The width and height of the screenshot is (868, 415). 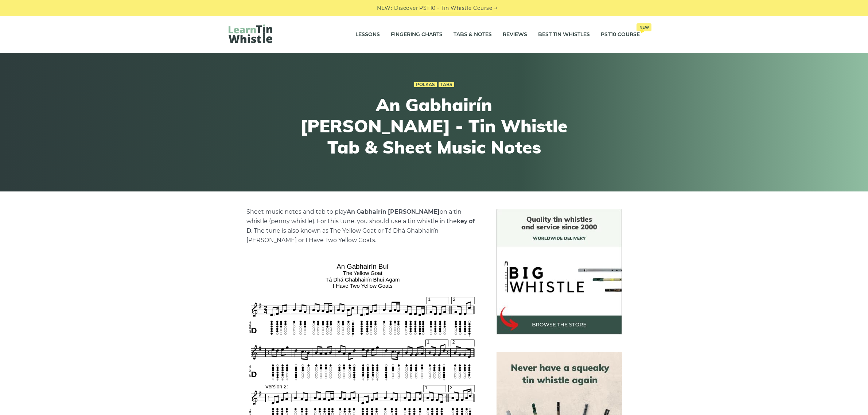 I want to click on img: BigWhistle Tin Whistle Store, so click(x=559, y=271).